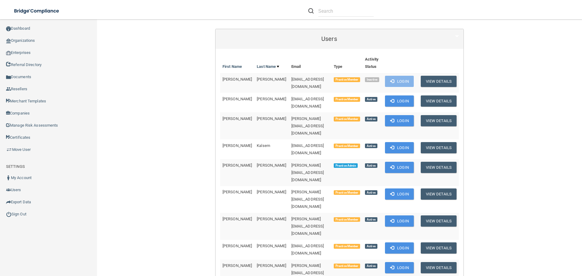 Image resolution: width=582 pixels, height=276 pixels. What do you see at coordinates (263, 146) in the screenshot?
I see `span: Kalsem` at bounding box center [263, 146].